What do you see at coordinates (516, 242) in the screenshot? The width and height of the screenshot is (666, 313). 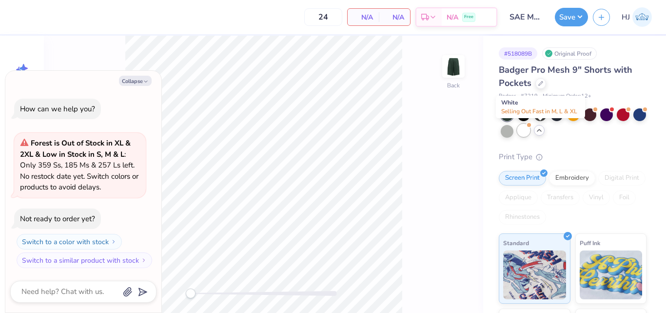 I see `span: Standard` at bounding box center [516, 242].